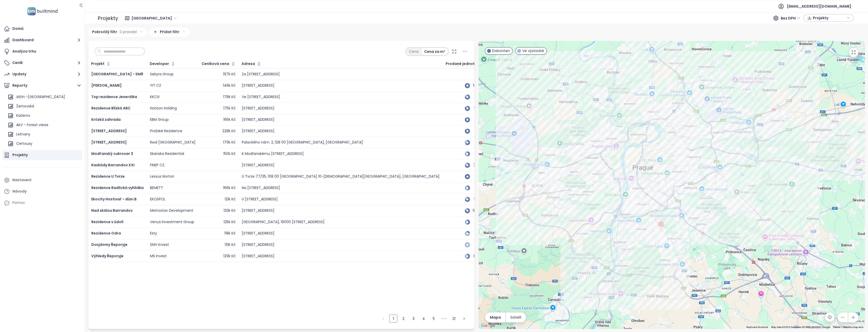 This screenshot has width=868, height=332. What do you see at coordinates (516, 318) in the screenshot?
I see `button: Satelit` at bounding box center [516, 318].